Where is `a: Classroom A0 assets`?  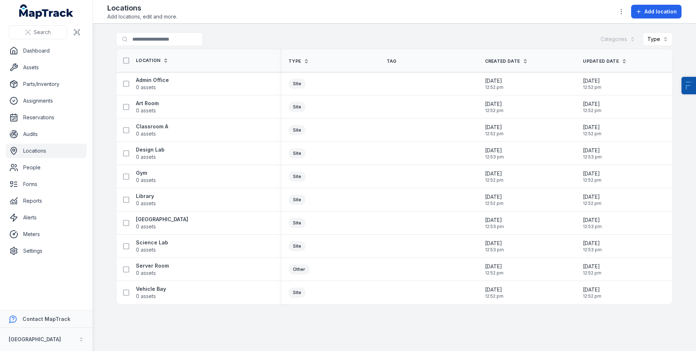
a: Classroom A0 assets is located at coordinates (152, 130).